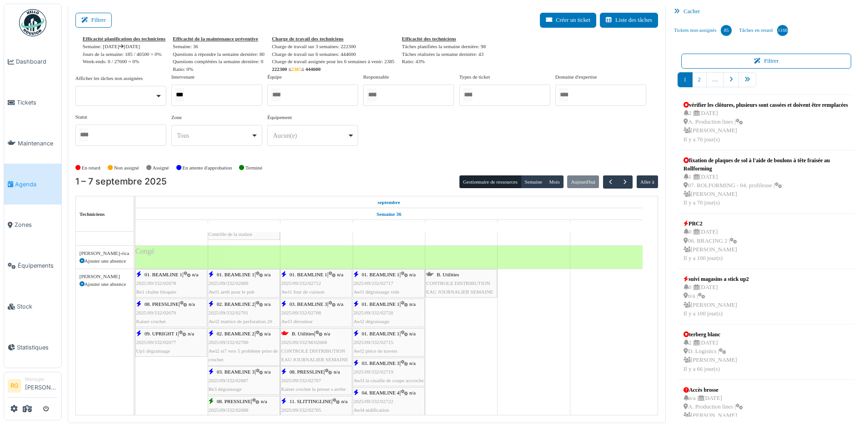 The height and width of the screenshot is (424, 868). What do you see at coordinates (333, 62) in the screenshot?
I see `div: Charge de travail assignée pour les 6 semaines à venir: 2385` at bounding box center [333, 62].